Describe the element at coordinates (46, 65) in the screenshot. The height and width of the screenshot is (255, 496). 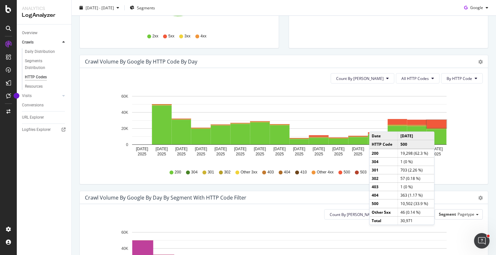
I see `a: Segments Distribution` at that location.